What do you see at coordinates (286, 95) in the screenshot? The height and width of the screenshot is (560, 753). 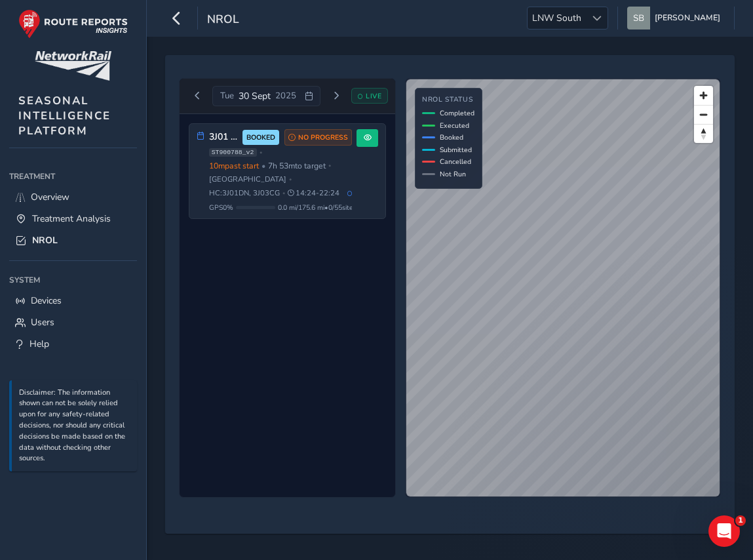 I see `span: 2025` at bounding box center [286, 95].